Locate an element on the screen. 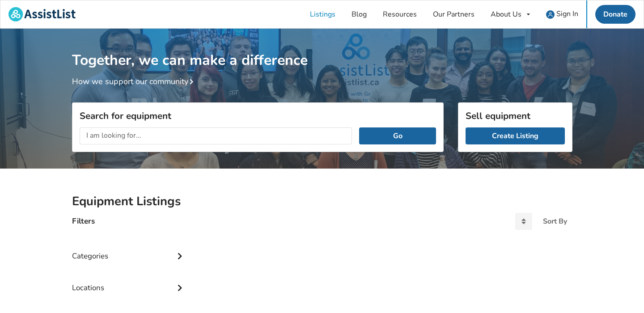 The height and width of the screenshot is (313, 644). div: Sort By is located at coordinates (555, 221).